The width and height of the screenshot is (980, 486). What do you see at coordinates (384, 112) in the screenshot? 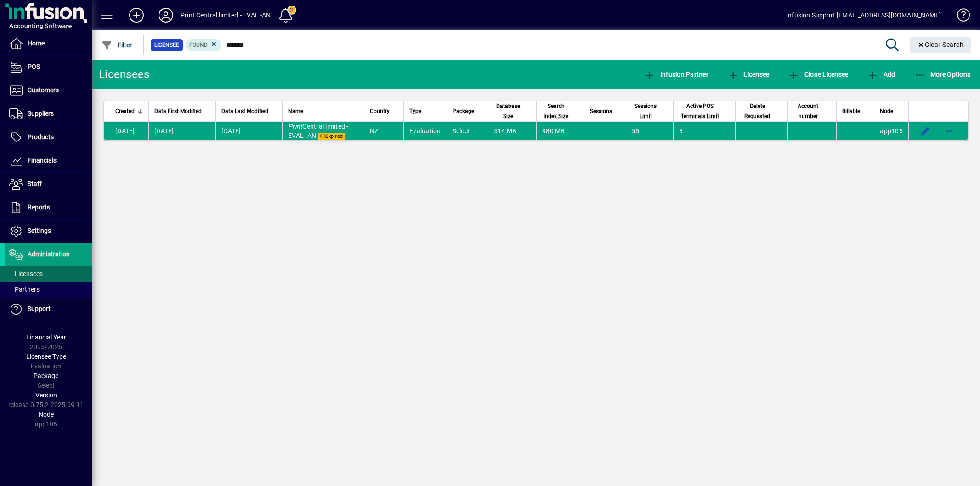
I see `div: Country` at bounding box center [384, 112].